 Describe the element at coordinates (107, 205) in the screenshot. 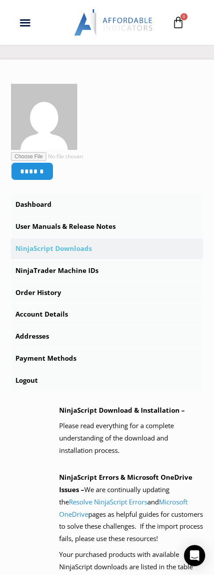

I see `a: Dashboard` at that location.